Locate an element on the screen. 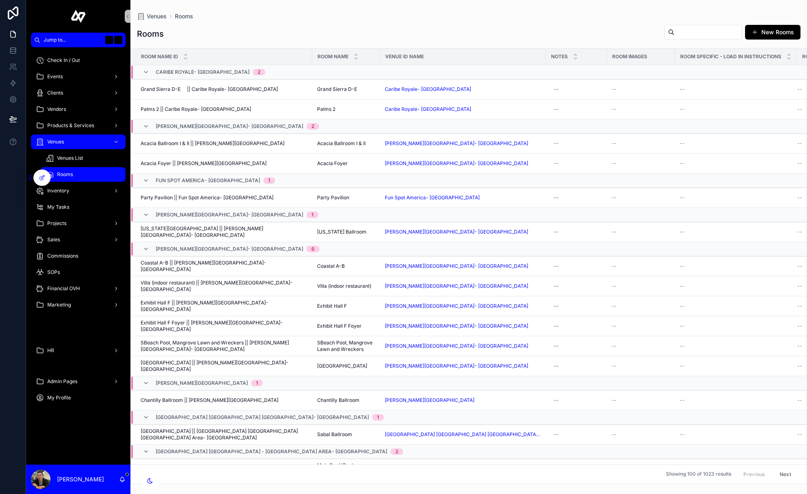 Image resolution: width=807 pixels, height=494 pixels. span: Villa (indoor restaurant) is located at coordinates (344, 286).